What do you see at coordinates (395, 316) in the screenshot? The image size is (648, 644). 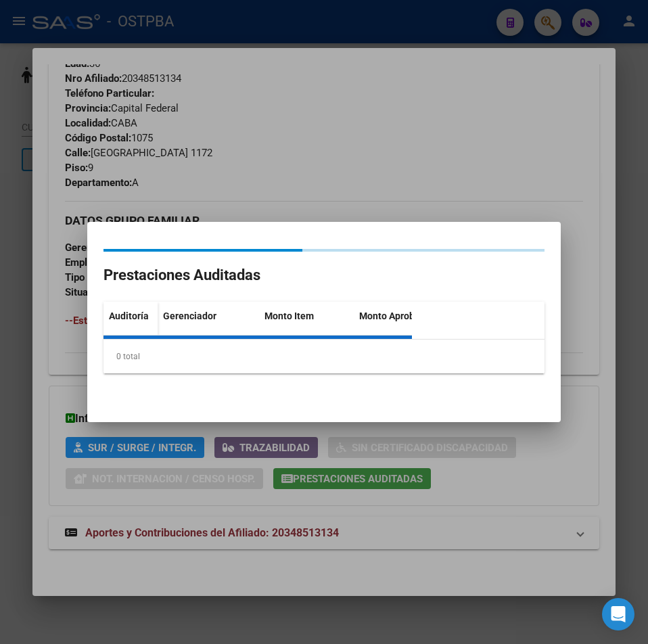 I see `span: Monto Aprobado` at bounding box center [395, 316].